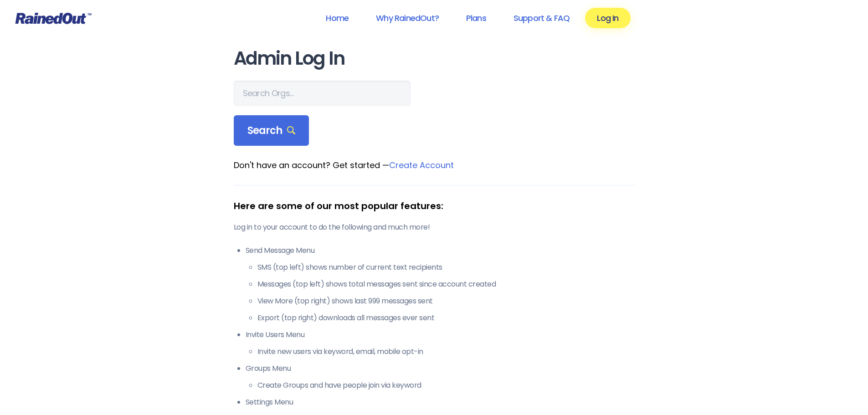 This screenshot has width=868, height=415. I want to click on input: Search Orgs…, so click(322, 93).